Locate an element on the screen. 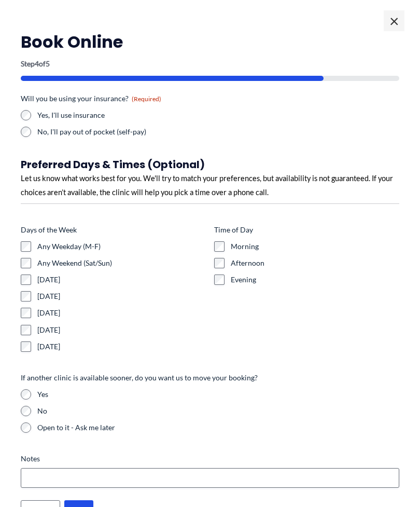 The height and width of the screenshot is (507, 420). span: 5 is located at coordinates (48, 63).